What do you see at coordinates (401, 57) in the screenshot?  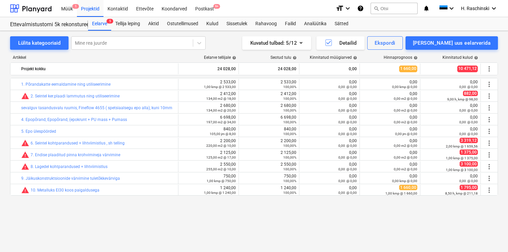 I see `div: Hinnaprognoos` at bounding box center [401, 57].